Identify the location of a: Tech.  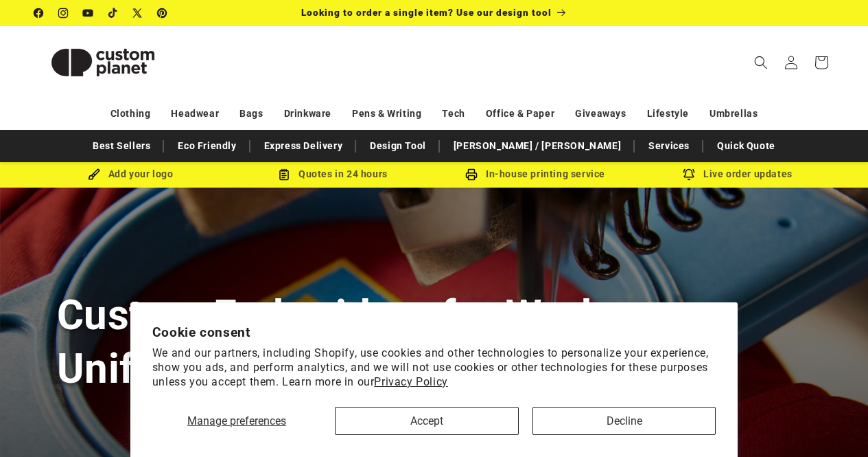
(453, 113).